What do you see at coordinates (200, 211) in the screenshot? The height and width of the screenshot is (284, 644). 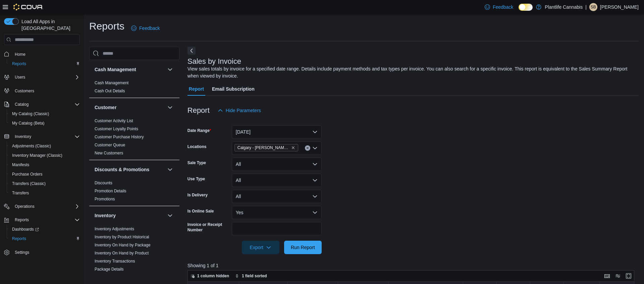 I see `label: Is Online Sale` at bounding box center [200, 211].